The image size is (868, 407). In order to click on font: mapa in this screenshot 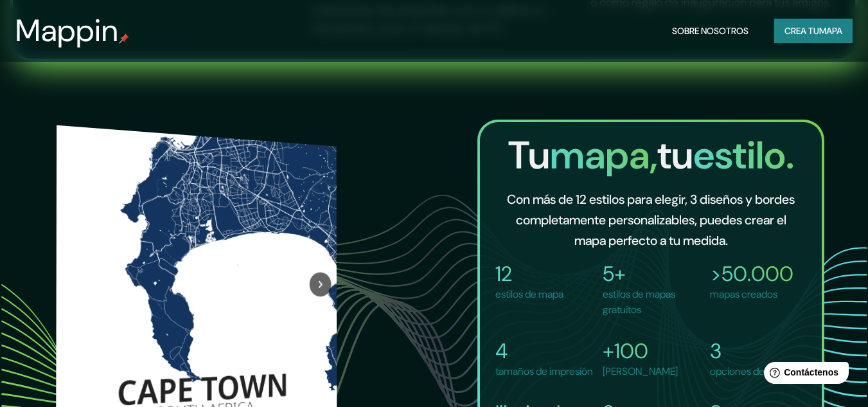, I will do `click(831, 31)`.